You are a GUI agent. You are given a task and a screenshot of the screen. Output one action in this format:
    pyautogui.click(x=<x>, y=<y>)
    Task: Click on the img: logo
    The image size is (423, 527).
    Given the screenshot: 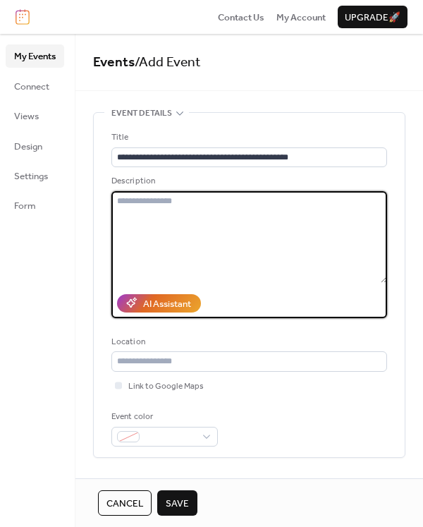 What is the action you would take?
    pyautogui.click(x=23, y=17)
    